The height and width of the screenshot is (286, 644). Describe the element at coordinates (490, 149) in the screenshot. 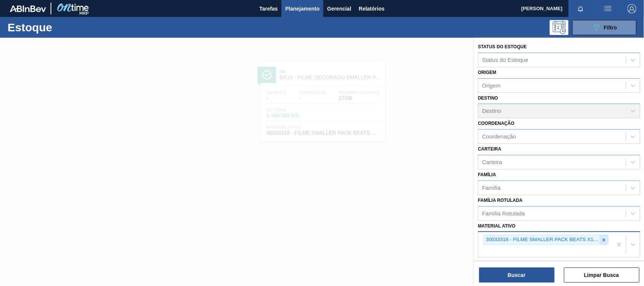

I see `label: Carteira` at that location.